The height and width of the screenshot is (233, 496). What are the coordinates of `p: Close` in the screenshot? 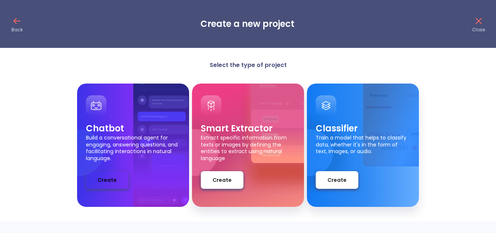 It's located at (479, 30).